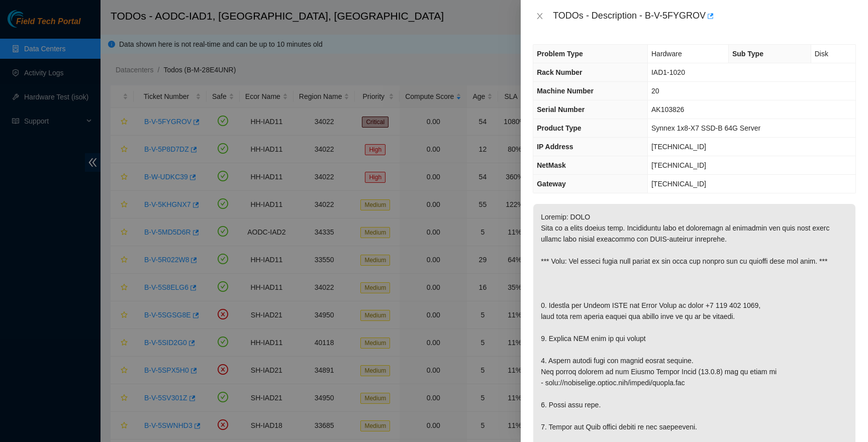  I want to click on span: IAD1-1020, so click(668, 73).